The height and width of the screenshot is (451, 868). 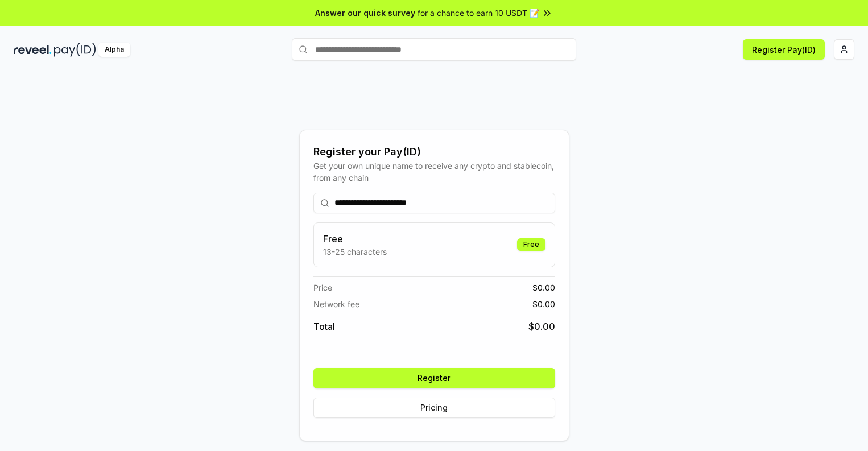 I want to click on img: reveel_dark, so click(x=33, y=50).